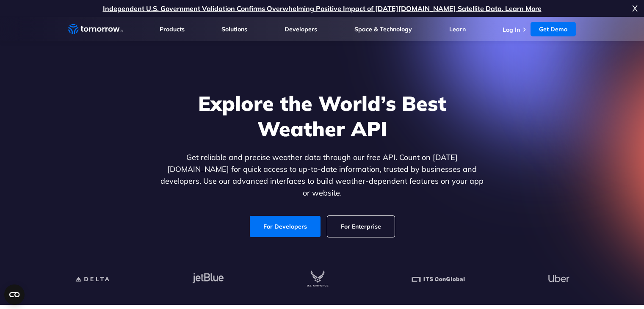 This screenshot has height=309, width=644. I want to click on a: Products, so click(172, 29).